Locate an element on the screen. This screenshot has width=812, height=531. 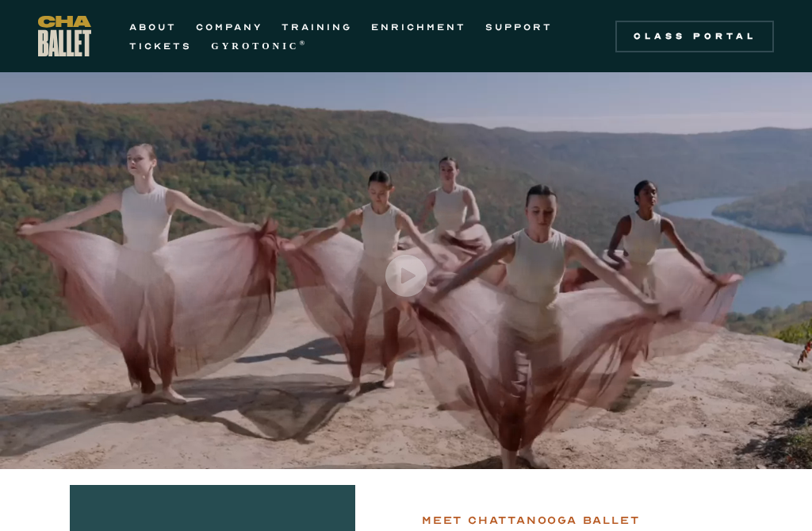
a: home is located at coordinates (64, 35).